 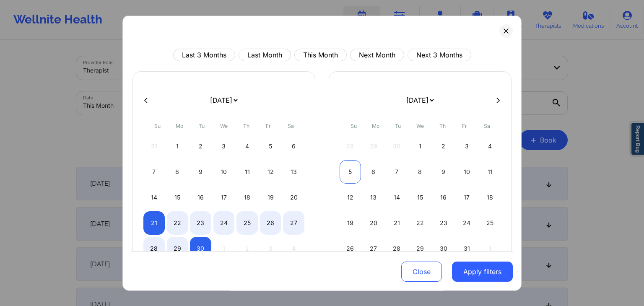 I want to click on div: Fri Sep 19 2025, so click(x=271, y=197).